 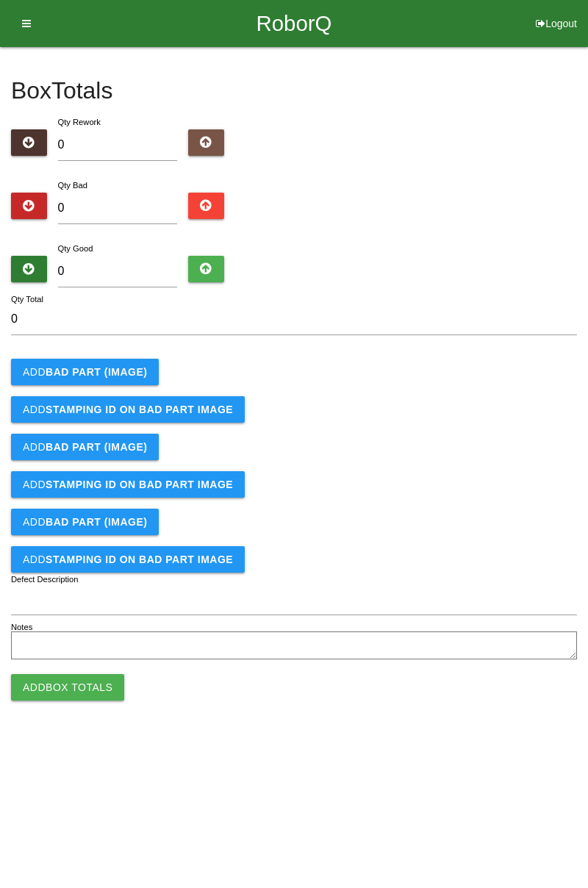 What do you see at coordinates (68, 687) in the screenshot?
I see `button: AddBox Totals` at bounding box center [68, 687].